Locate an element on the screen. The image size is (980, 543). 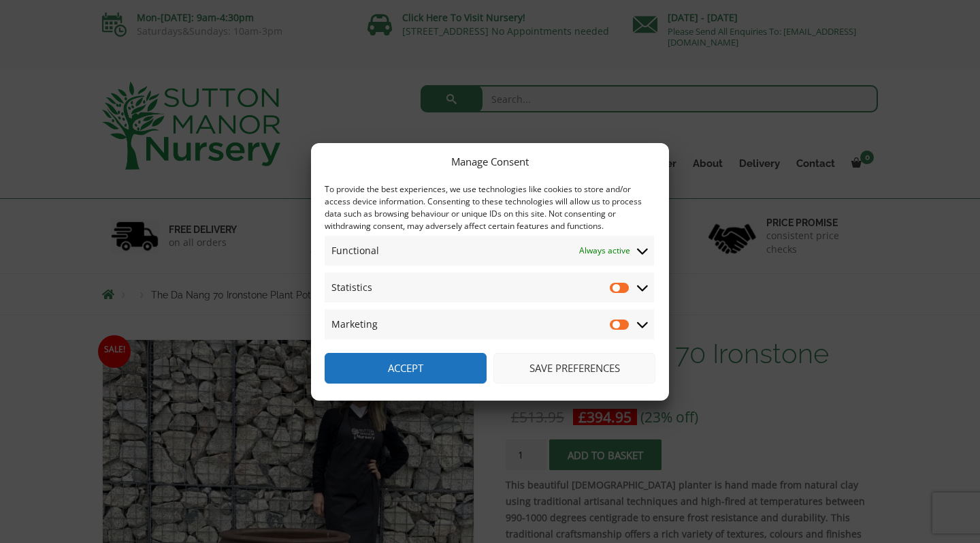
div: Manage Consent is located at coordinates (490, 162).